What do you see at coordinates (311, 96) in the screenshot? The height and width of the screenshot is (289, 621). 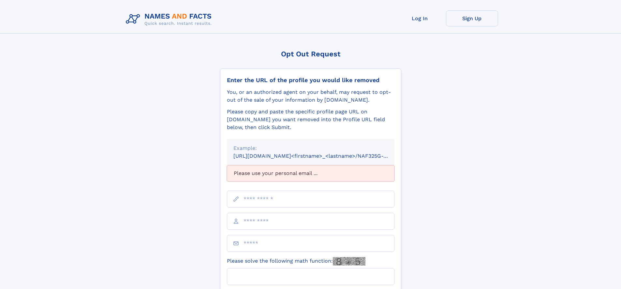 I see `div: You, or an authorized agent on your behalf, may request to opt-out of the sale of your informatio...` at bounding box center [311, 96].